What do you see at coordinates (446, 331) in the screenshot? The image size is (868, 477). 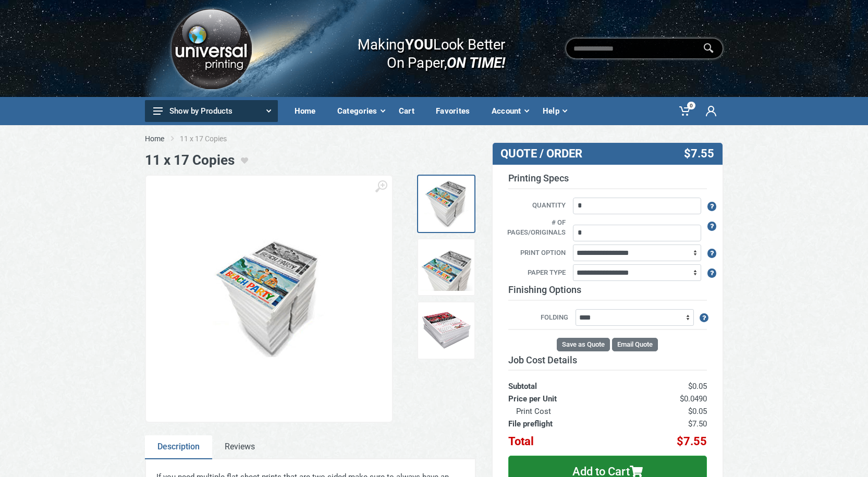 I see `a: Flyers` at bounding box center [446, 331].